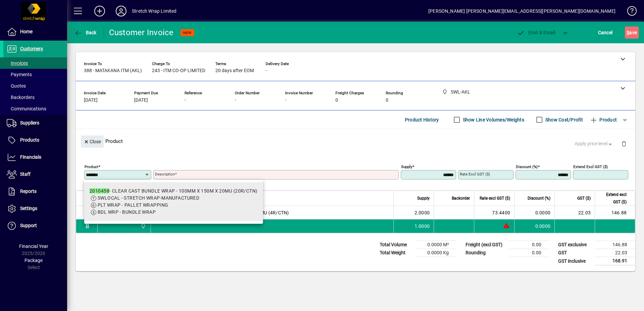  Describe the element at coordinates (397, 253) in the screenshot. I see `td: Total Weight` at that location.